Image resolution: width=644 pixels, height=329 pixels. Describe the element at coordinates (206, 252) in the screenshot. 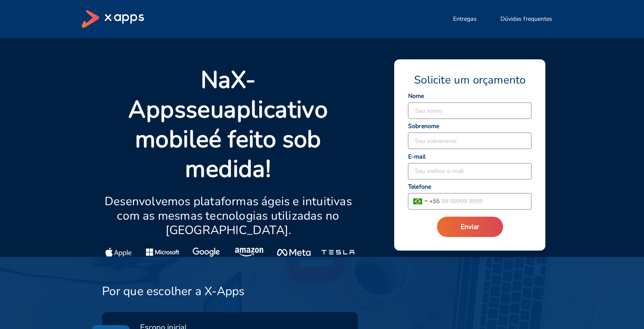

I see `img: Google` at that location.